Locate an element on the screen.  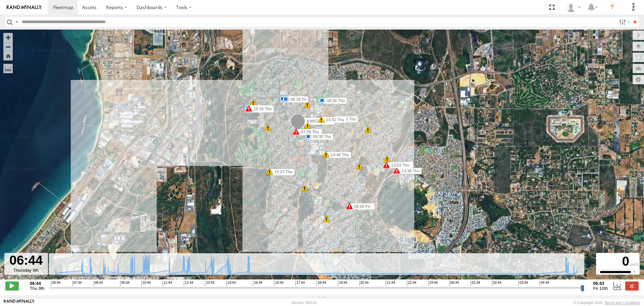
label: 15:37 Thu is located at coordinates (282, 172).